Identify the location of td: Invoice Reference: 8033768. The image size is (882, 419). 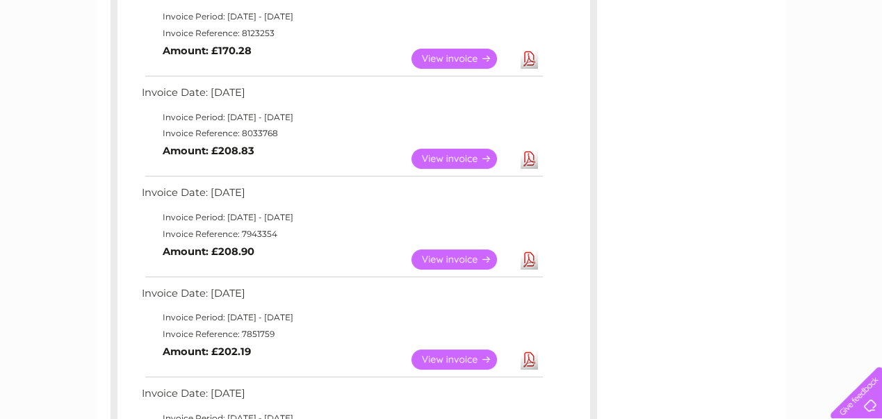
(341, 133).